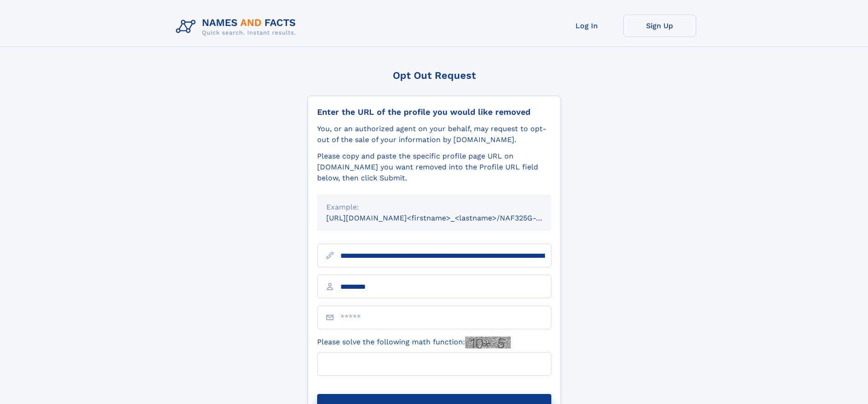 This screenshot has height=404, width=868. What do you see at coordinates (434, 75) in the screenshot?
I see `div: Opt Out Request` at bounding box center [434, 75].